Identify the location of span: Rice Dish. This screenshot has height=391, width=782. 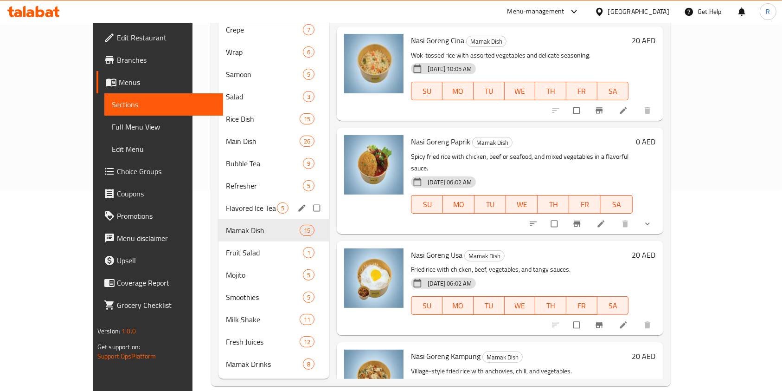
(263, 119).